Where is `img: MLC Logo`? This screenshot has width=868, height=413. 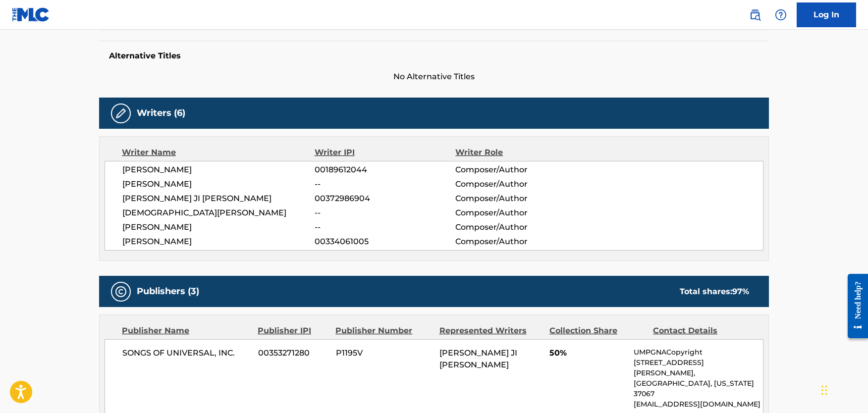
img: MLC Logo is located at coordinates (31, 14).